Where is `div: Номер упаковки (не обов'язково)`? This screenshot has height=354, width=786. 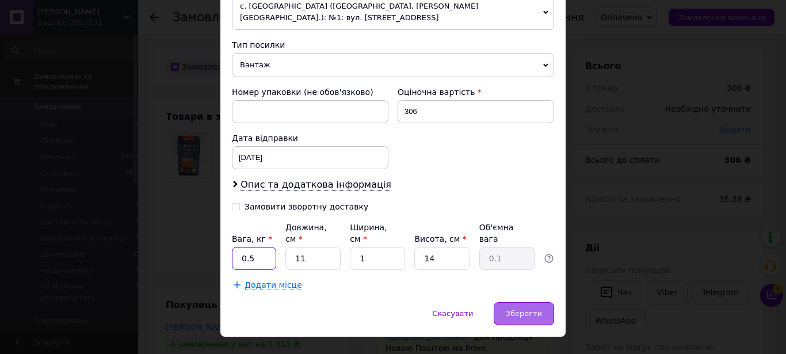 div: Номер упаковки (не обов'язково) is located at coordinates (310, 92).